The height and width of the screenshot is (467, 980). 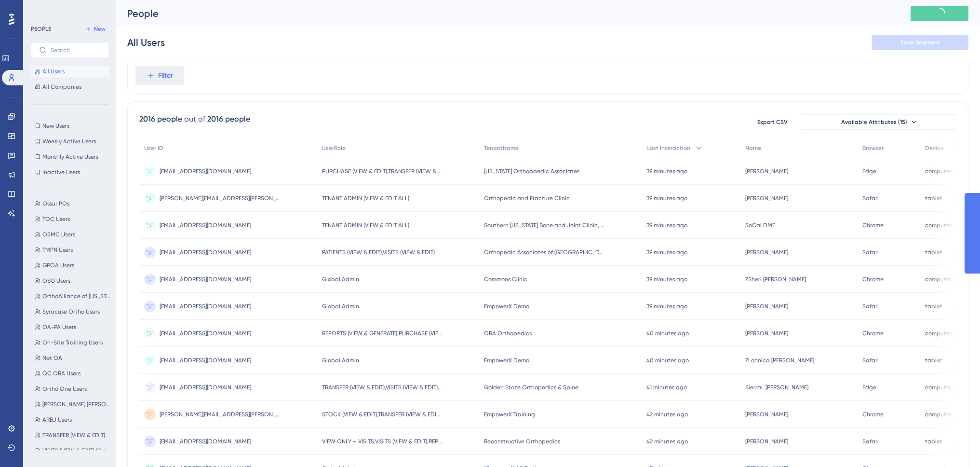 What do you see at coordinates (507, 360) in the screenshot?
I see `span: EmpowerX Demo` at bounding box center [507, 360].